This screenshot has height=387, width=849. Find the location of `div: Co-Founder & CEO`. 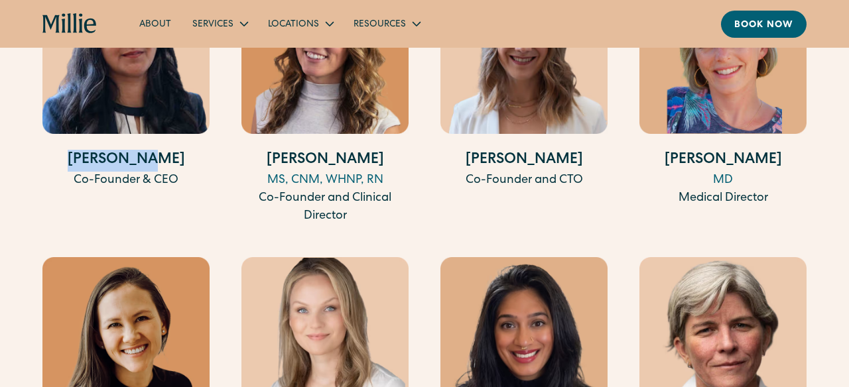

div: Co-Founder & CEO is located at coordinates (126, 180).